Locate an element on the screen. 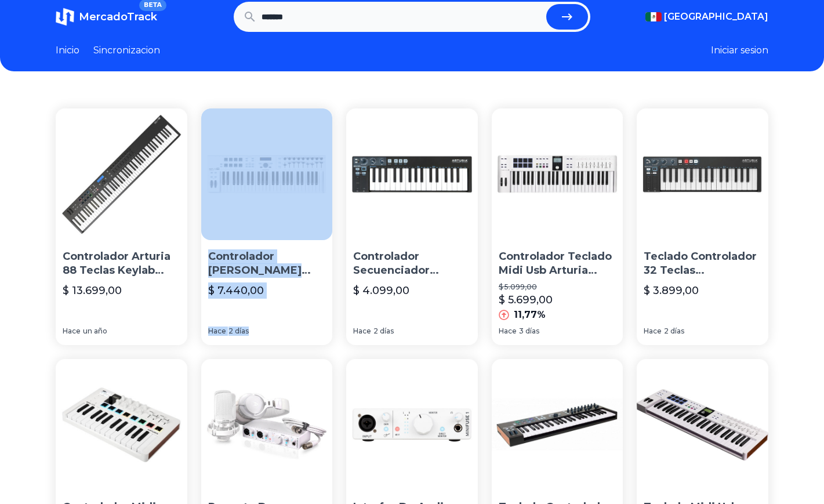 Image resolution: width=824 pixels, height=504 pixels. a: MercadoTrackBETA is located at coordinates (106, 16).